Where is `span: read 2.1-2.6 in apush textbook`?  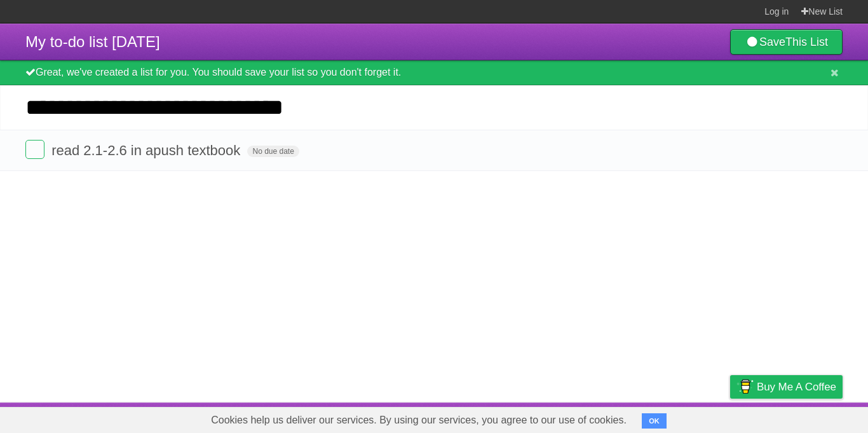
span: read 2.1-2.6 in apush textbook is located at coordinates (148, 150).